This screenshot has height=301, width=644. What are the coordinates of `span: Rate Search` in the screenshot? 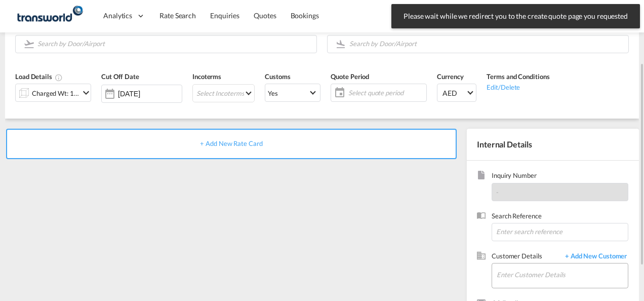 It's located at (178, 15).